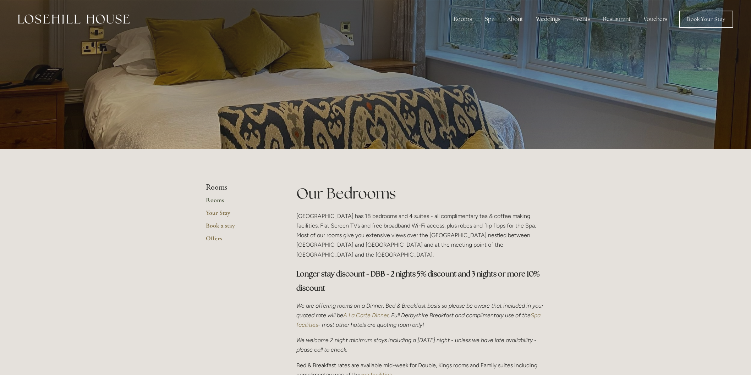 This screenshot has height=375, width=751. Describe the element at coordinates (706, 19) in the screenshot. I see `a: Book Your Stay` at that location.